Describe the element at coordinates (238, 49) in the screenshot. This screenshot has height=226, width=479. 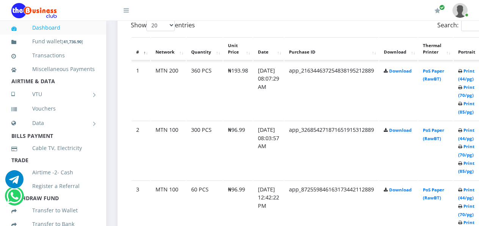
I see `th: Unit Price: activate to sort column ascending` at that location.